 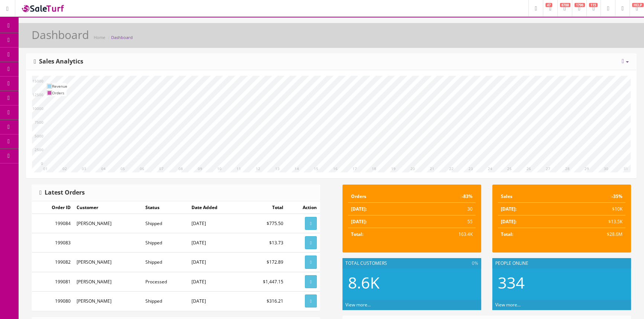 What do you see at coordinates (530, 196) in the screenshot?
I see `td: Sales` at bounding box center [530, 196].